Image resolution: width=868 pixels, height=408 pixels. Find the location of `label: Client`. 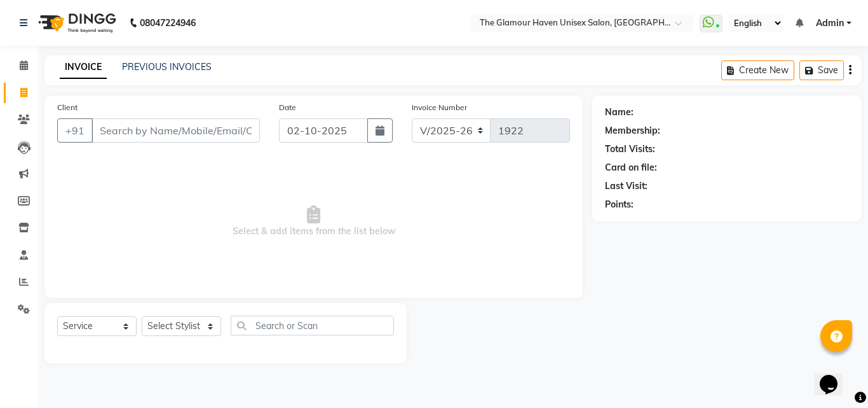

label: Client is located at coordinates (67, 108).